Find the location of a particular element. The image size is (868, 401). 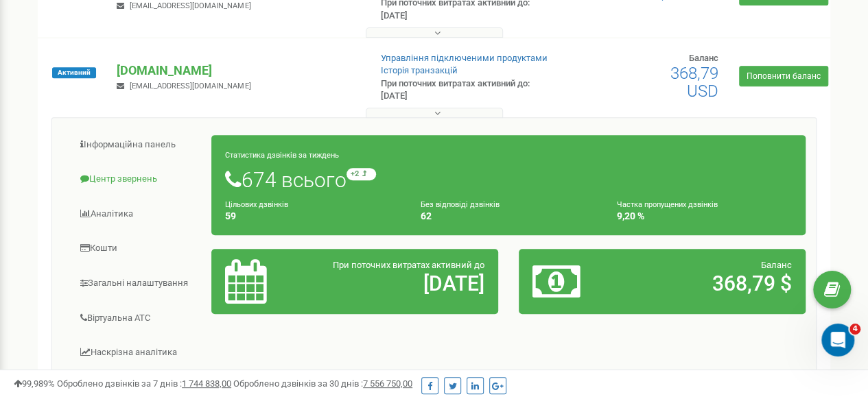

span: При поточних витратах активний до is located at coordinates (408, 264).